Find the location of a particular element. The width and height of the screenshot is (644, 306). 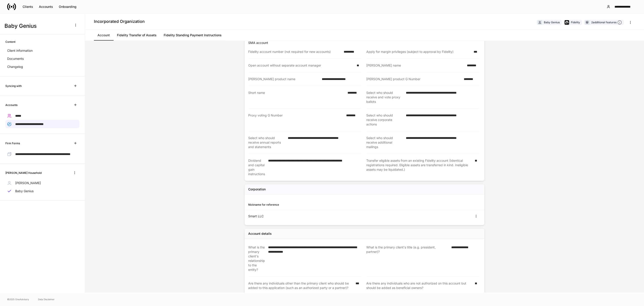

div: Account details is located at coordinates (260, 233).